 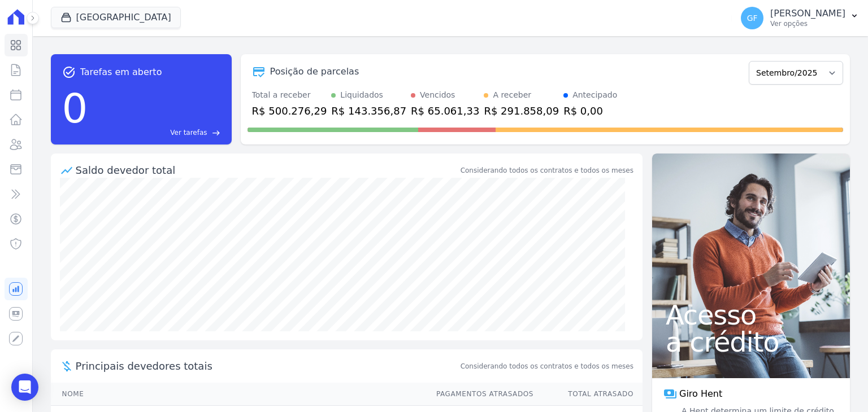 I want to click on div: Liquidados, so click(x=361, y=95).